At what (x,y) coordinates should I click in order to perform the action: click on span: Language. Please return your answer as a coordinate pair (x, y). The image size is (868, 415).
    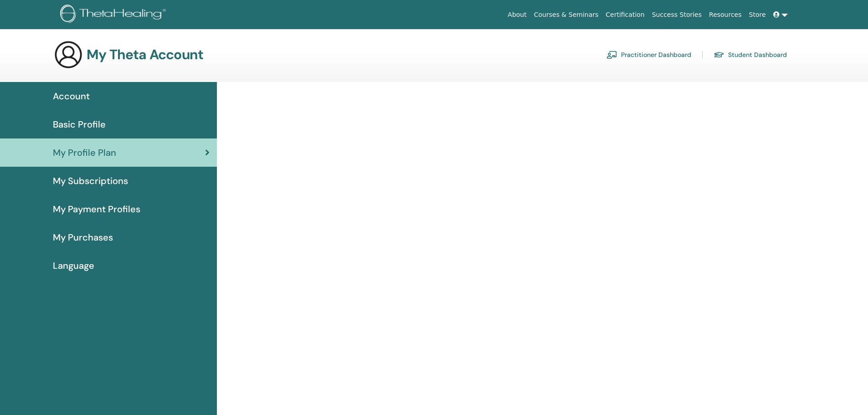
    Looking at the image, I should click on (74, 265).